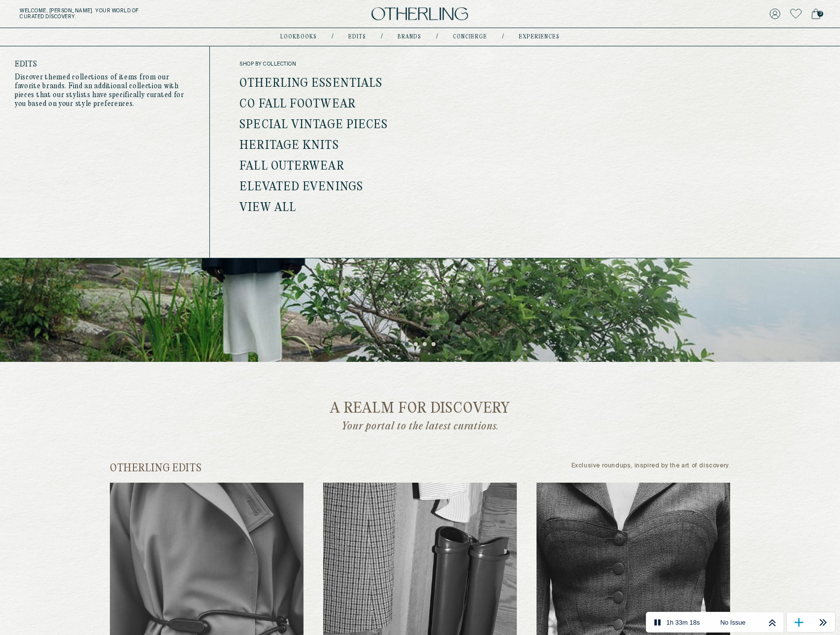 The width and height of the screenshot is (840, 635). What do you see at coordinates (407, 344) in the screenshot?
I see `button: 1` at bounding box center [407, 344].